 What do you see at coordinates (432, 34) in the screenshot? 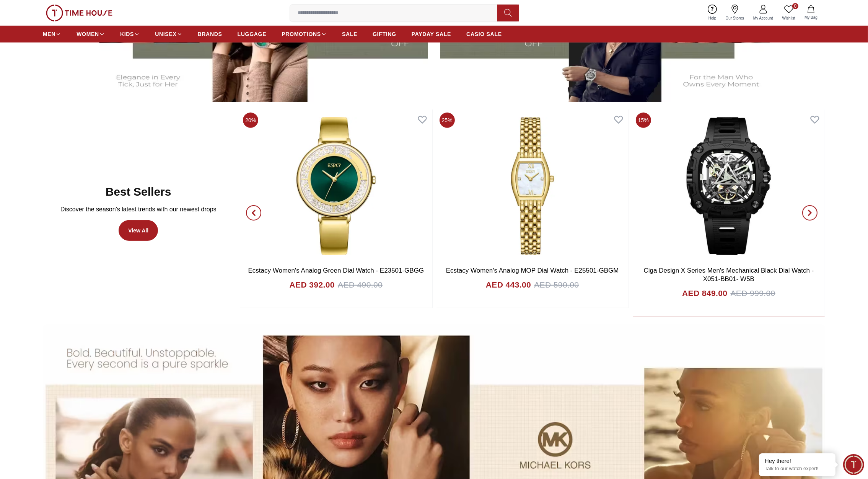
I see `a: PAYDAY SALE` at bounding box center [432, 34].